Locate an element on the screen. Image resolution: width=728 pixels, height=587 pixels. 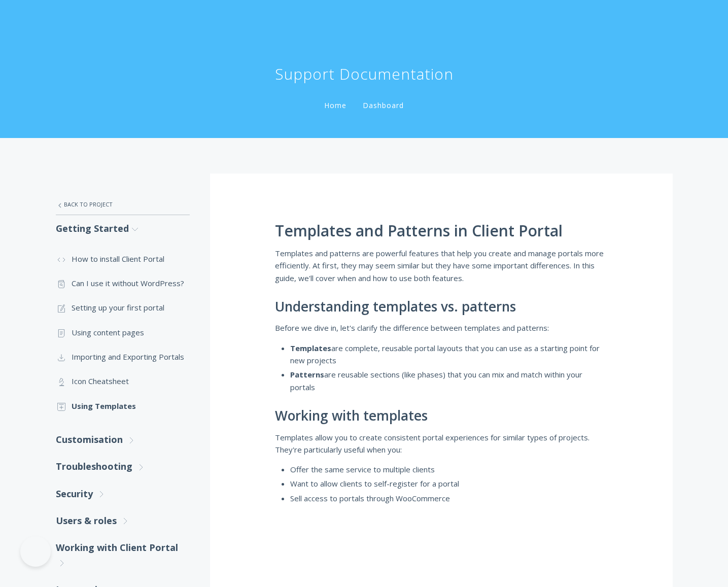
a: How to install Client Portal is located at coordinates (123, 259).